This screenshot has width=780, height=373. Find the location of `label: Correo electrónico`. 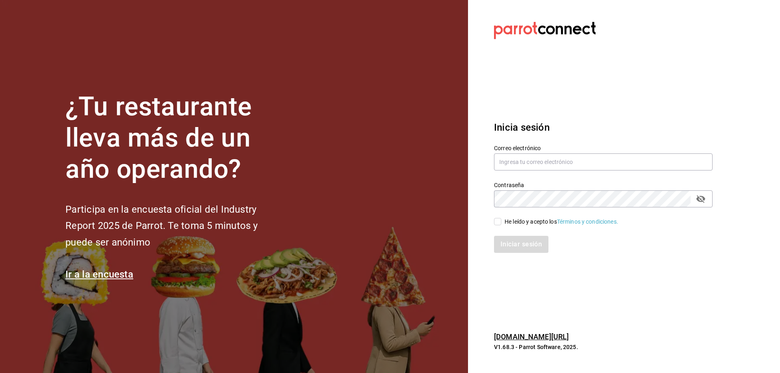

label: Correo electrónico is located at coordinates (603, 148).